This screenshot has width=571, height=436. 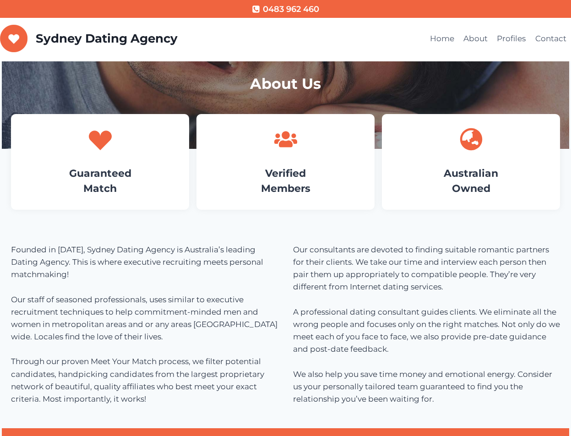 I want to click on p: Sydney Dating Agency, so click(x=107, y=38).